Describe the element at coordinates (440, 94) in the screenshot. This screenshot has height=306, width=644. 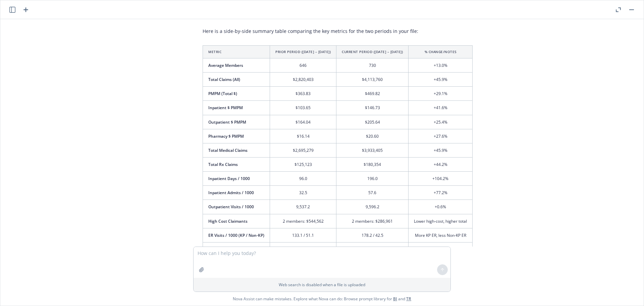
I see `td: +29.1%` at that location.